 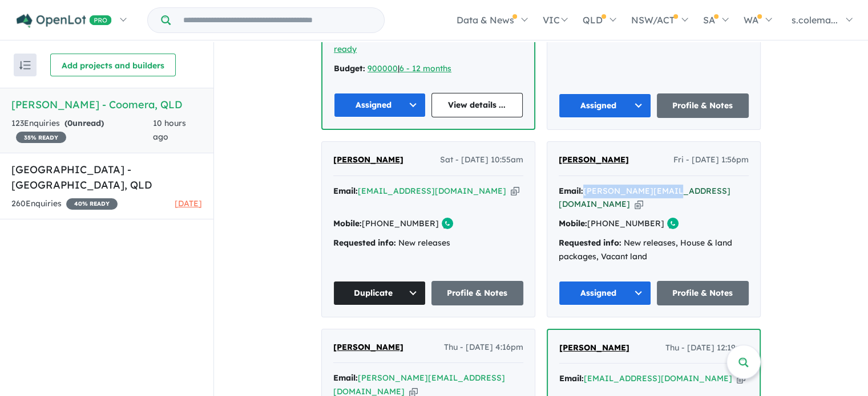 What do you see at coordinates (25, 65) in the screenshot?
I see `img: sort.svg` at bounding box center [25, 65].